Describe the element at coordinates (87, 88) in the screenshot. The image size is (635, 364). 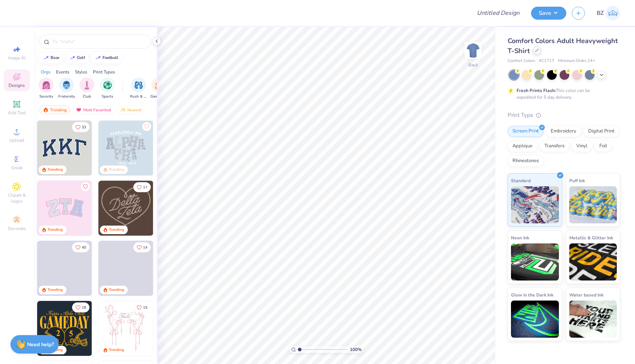
I see `div: filter for Club` at that location.